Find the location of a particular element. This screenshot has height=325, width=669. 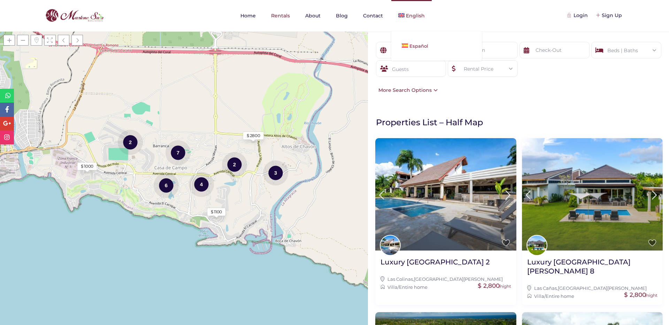

input: Check-Out is located at coordinates (554, 50).